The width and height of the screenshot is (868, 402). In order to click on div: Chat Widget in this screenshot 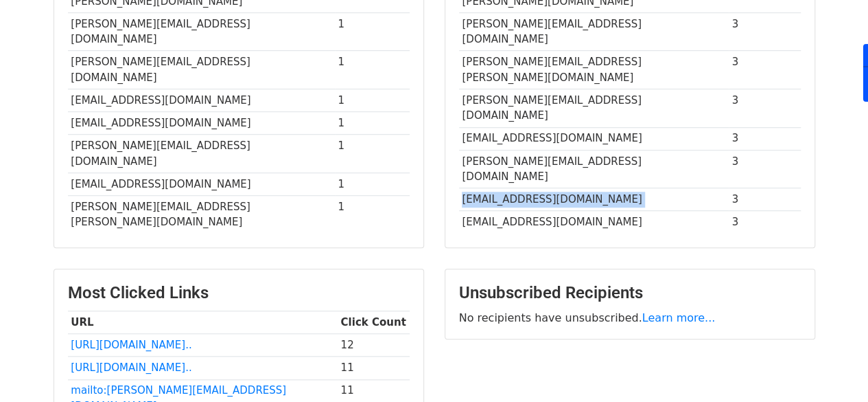, I will do `click(834, 369)`.